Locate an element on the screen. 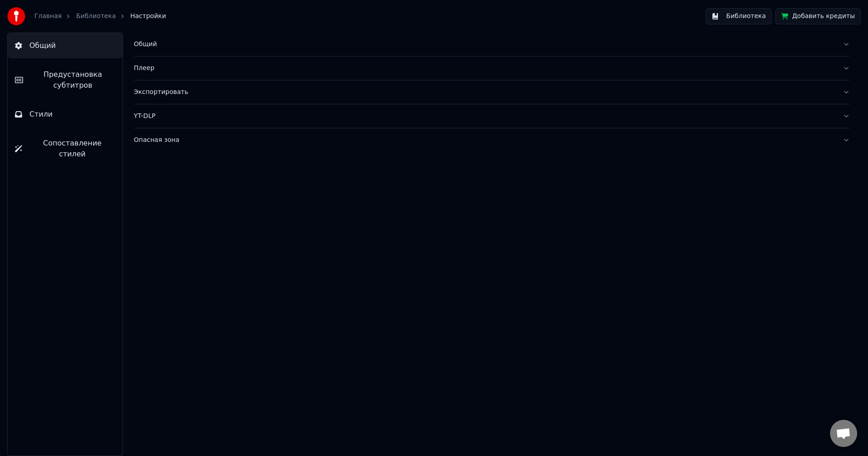 The width and height of the screenshot is (868, 456). button: Предустановка субтитров is located at coordinates (65, 80).